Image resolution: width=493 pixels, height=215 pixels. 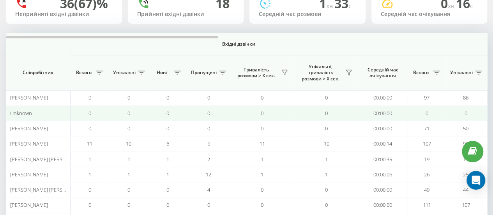 What do you see at coordinates (186, 14) in the screenshot?
I see `div: Прийняті вхідні дзвінки` at bounding box center [186, 14].